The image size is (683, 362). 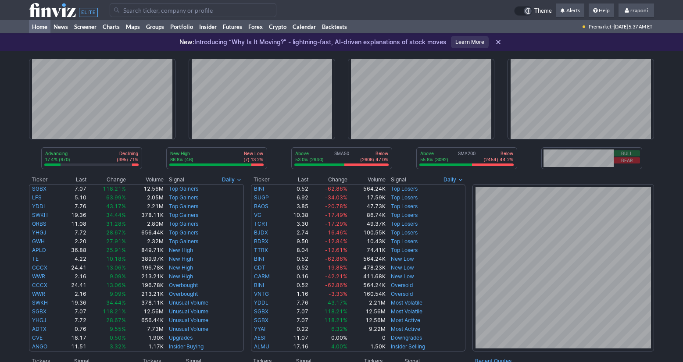 What do you see at coordinates (367, 233) in the screenshot?
I see `td: 100.55K` at bounding box center [367, 233].